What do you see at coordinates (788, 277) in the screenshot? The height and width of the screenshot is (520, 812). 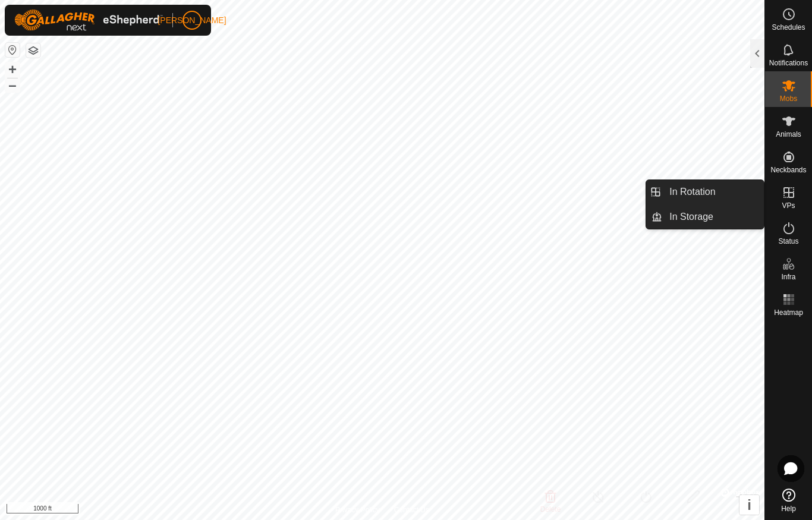 I see `span: Infra` at bounding box center [788, 277].